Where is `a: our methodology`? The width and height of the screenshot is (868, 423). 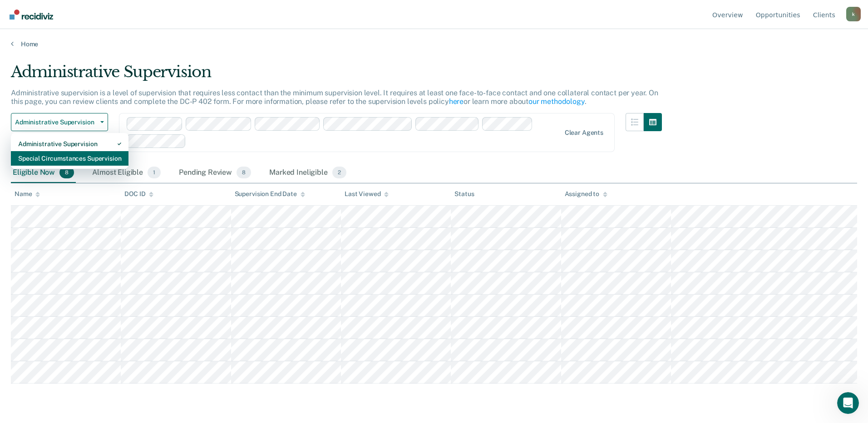
a: our methodology is located at coordinates (557, 101).